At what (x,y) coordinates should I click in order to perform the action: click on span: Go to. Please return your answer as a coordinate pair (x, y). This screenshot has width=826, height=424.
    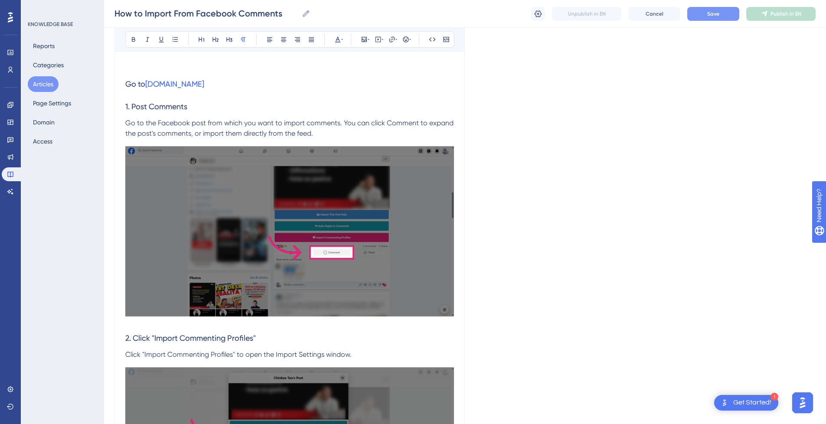
    Looking at the image, I should click on (135, 84).